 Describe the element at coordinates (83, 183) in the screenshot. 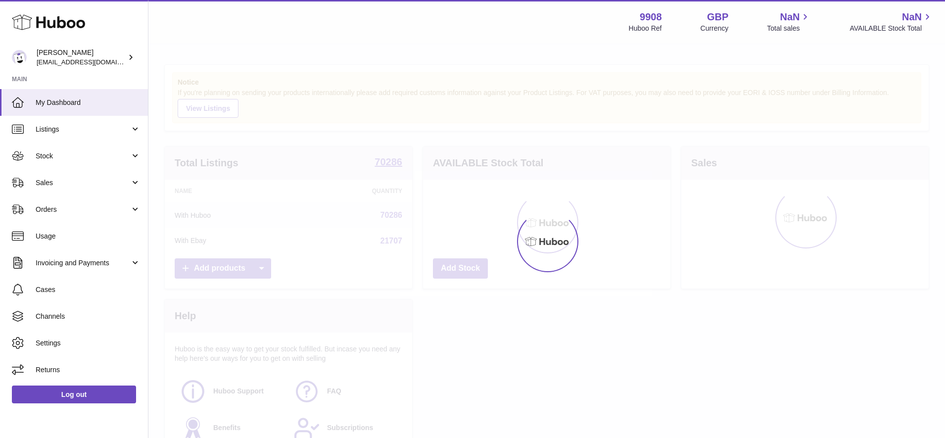

I see `span: Sales` at that location.